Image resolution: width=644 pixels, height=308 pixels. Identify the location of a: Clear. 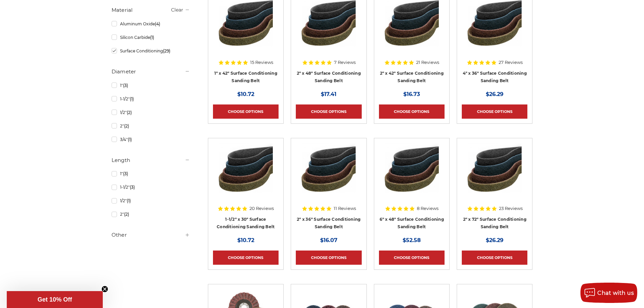
(177, 9).